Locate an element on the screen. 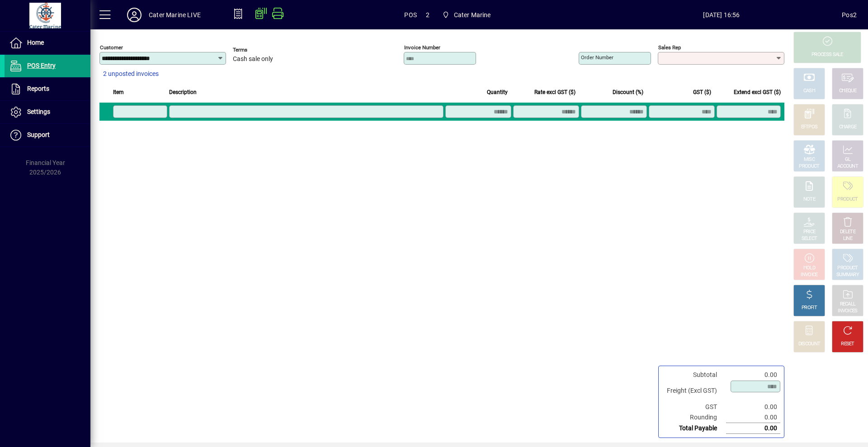 This screenshot has width=868, height=447. span: POS Entry is located at coordinates (41, 66).